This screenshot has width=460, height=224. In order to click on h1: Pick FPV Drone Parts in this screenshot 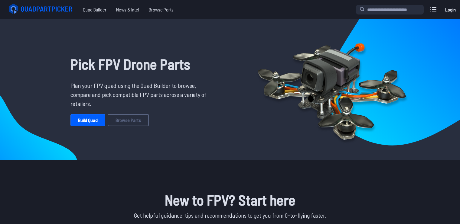, I will do `click(141, 64)`.